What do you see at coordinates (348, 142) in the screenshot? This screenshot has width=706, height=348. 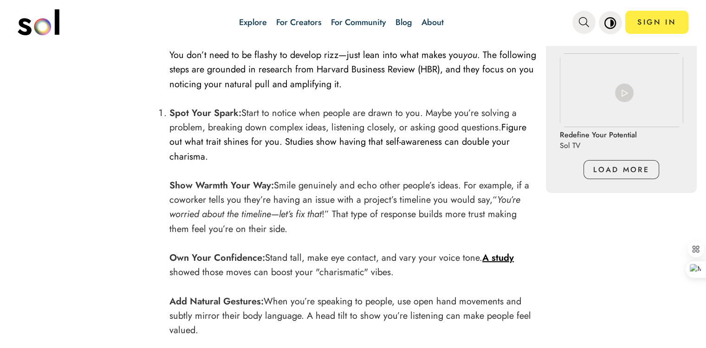 I see `span: Figure out what trait shines for you. Studies show having that self-awareness can double your cha...` at bounding box center [348, 142].